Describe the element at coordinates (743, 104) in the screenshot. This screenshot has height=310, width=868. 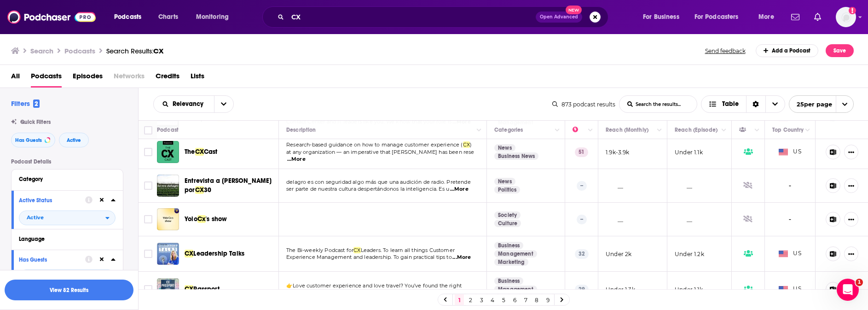
I see `h2: Choose View` at that location.